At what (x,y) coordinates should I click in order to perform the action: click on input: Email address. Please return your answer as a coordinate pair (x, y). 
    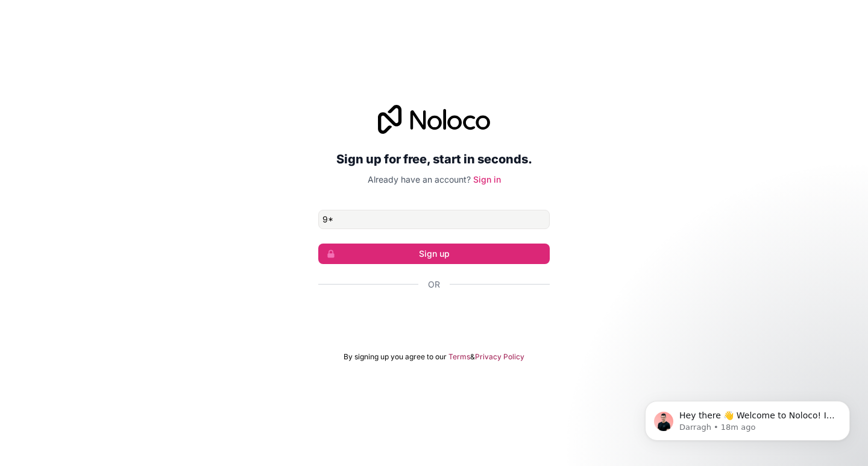
    Looking at the image, I should click on (434, 220).